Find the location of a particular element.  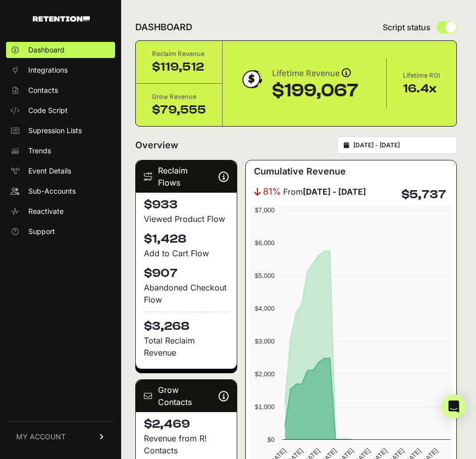

h4: $2,469 is located at coordinates (186, 424).